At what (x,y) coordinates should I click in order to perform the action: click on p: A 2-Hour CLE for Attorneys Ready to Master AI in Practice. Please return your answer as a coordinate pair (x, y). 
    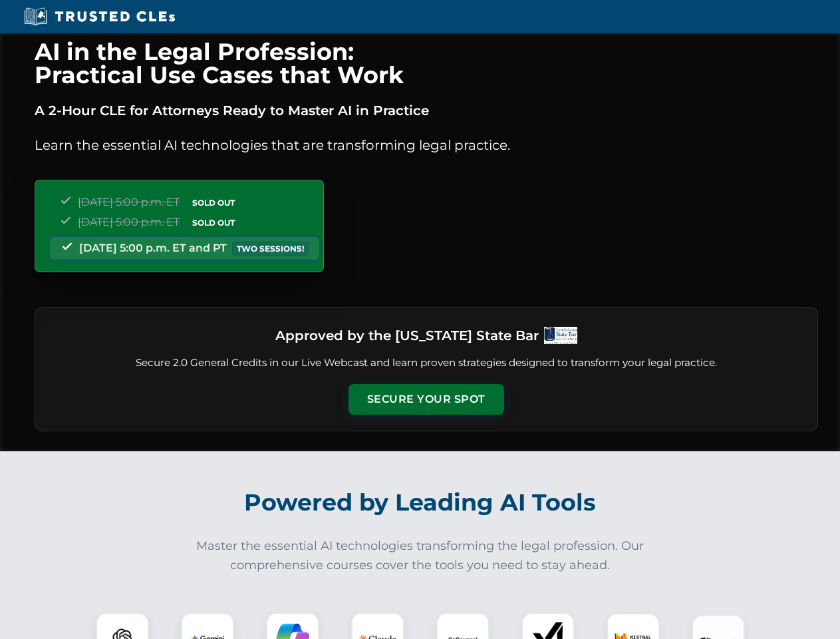
    Looking at the image, I should click on (427, 111).